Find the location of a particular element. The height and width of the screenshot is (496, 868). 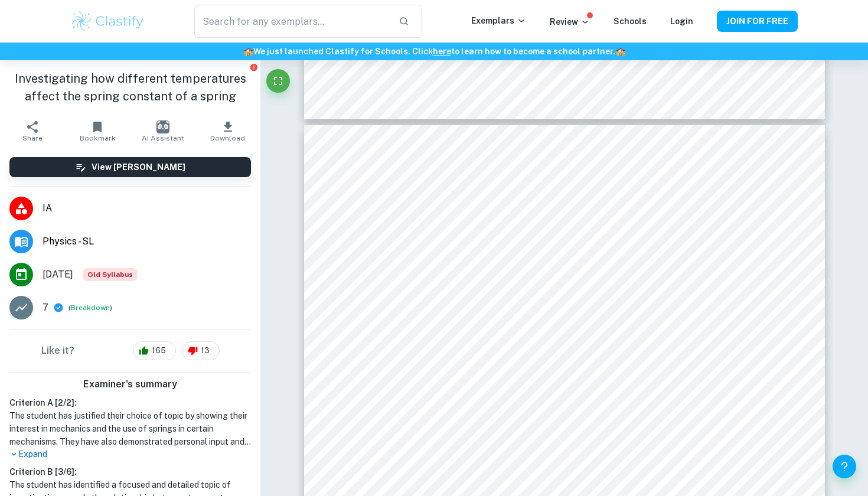

div: Starting from the May 2025 session, the Physics IA requirements have changed. It's OK to refer to... is located at coordinates (110, 275).